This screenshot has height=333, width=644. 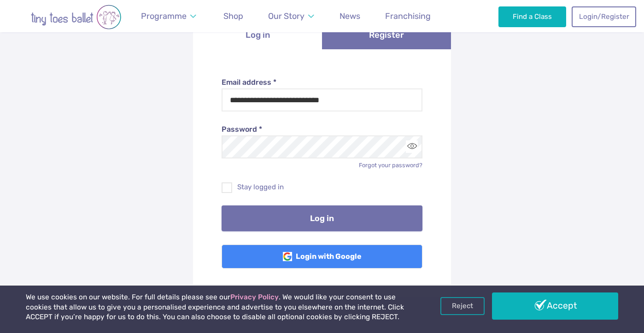 What do you see at coordinates (391, 165) in the screenshot?
I see `a: Forgot your password?` at bounding box center [391, 165].